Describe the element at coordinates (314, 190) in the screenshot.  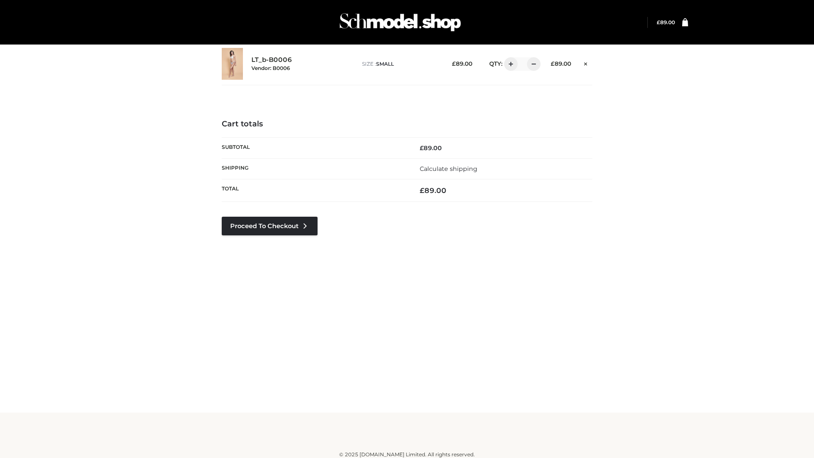
I see `th: Total` at that location.